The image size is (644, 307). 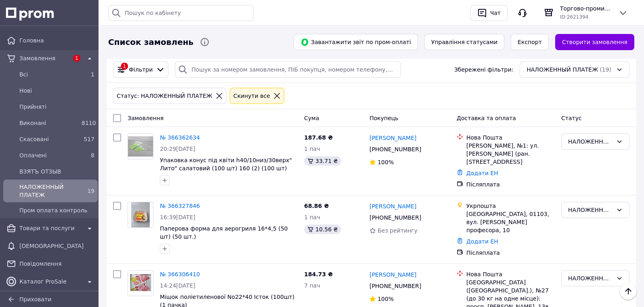 I want to click on span: Торгово-промислова компанія: Зав Маг Пром, so click(x=586, y=8).